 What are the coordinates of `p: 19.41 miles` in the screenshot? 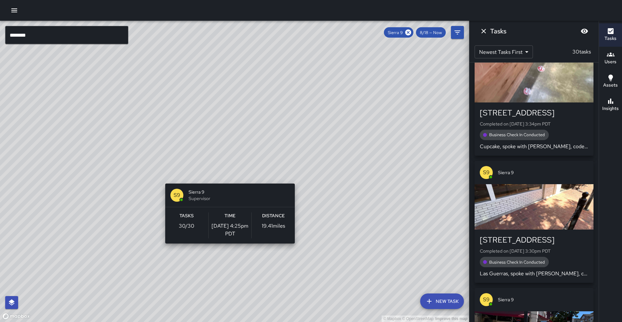 It's located at (274, 226).